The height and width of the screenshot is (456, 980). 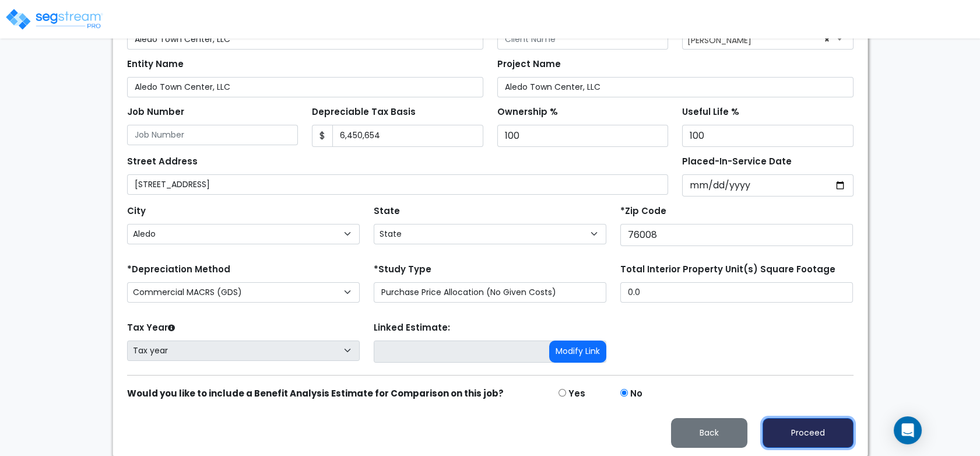 I want to click on strong: Would you like to include a Benefit Analysis Estimate for Comparison on this job?, so click(x=315, y=393).